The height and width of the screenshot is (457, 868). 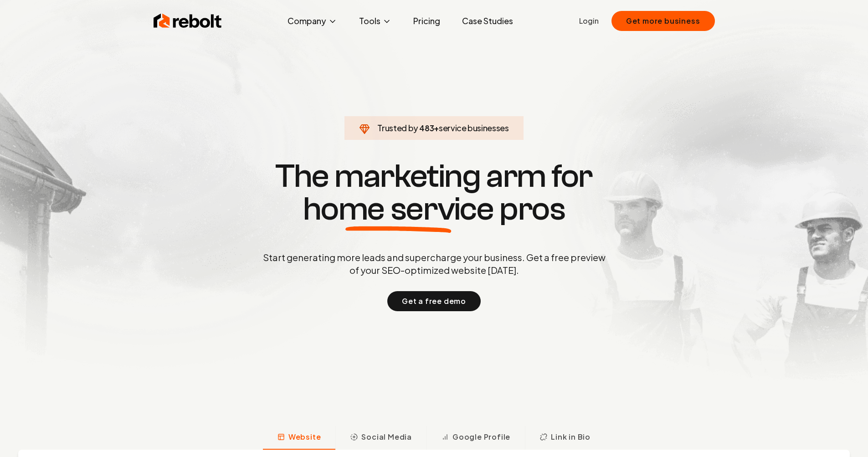 What do you see at coordinates (397, 128) in the screenshot?
I see `span: Trusted by` at bounding box center [397, 128].